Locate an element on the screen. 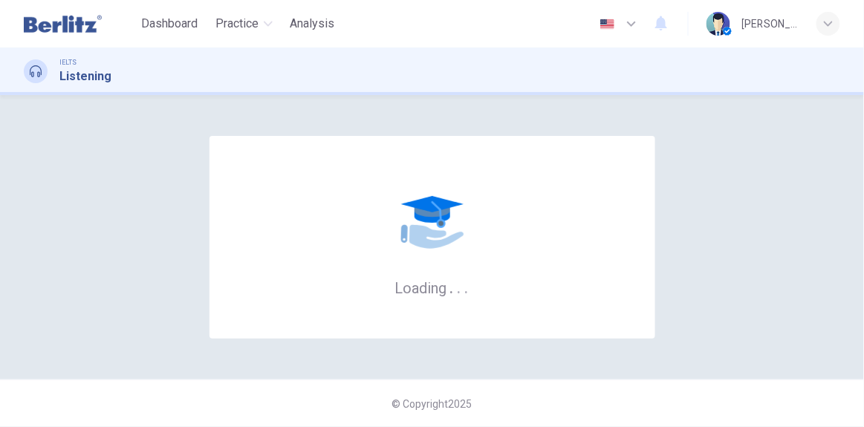 This screenshot has width=864, height=427. button: Analysis is located at coordinates (313, 24).